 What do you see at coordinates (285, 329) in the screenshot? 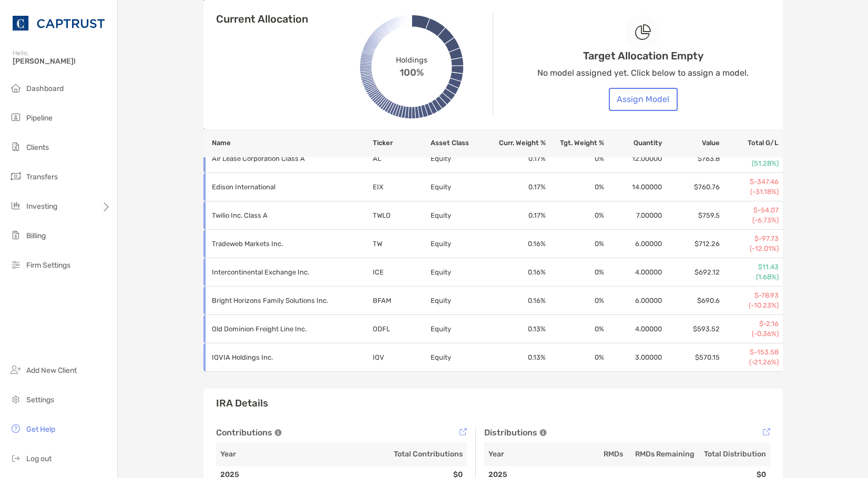
I see `p: Old Dominion Freight Line Inc.` at bounding box center [285, 329].